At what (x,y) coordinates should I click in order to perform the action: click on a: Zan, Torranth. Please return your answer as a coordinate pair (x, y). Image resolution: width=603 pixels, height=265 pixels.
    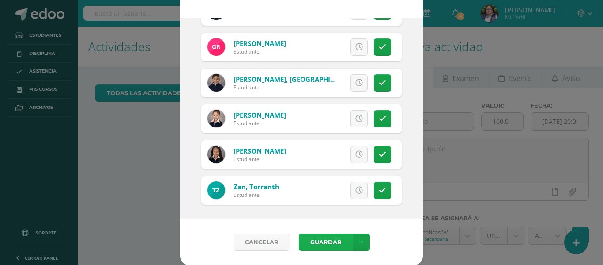
    Looking at the image, I should click on (257, 186).